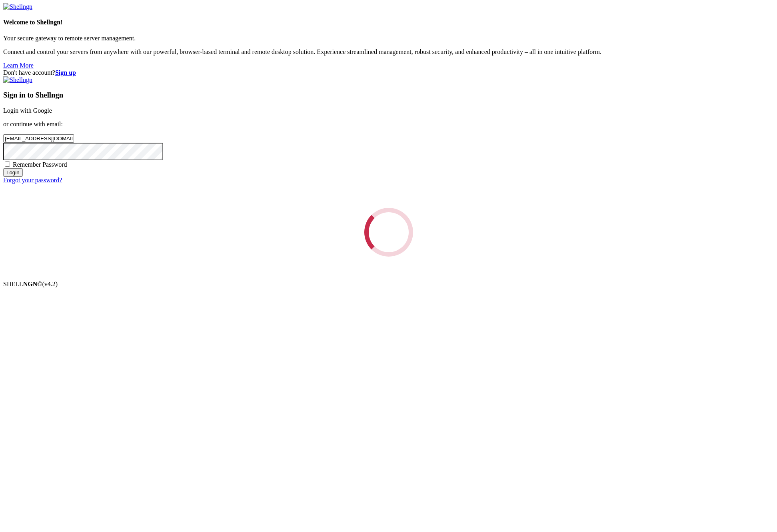 The height and width of the screenshot is (532, 777). What do you see at coordinates (388, 72) in the screenshot?
I see `div: Don't have account?` at bounding box center [388, 72].